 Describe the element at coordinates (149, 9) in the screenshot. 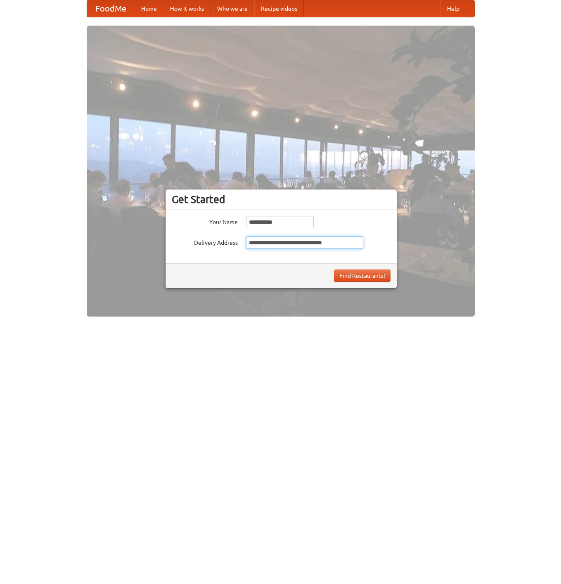

I see `a: Home` at that location.